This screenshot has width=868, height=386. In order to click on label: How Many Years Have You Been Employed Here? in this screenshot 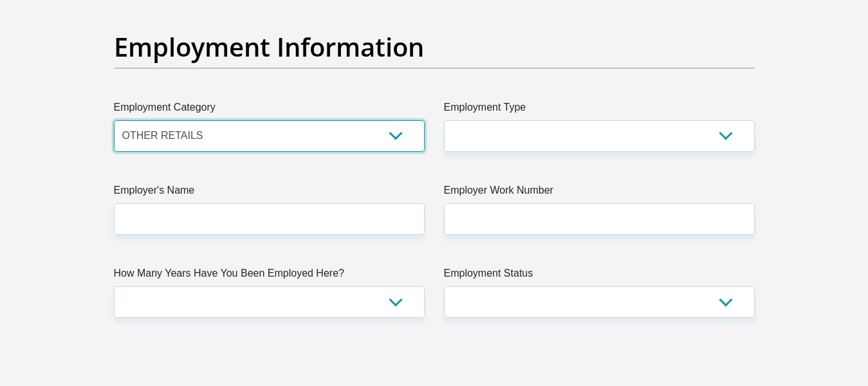, I will do `click(269, 276)`.